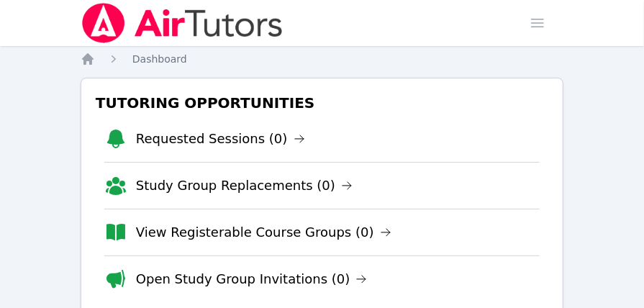  Describe the element at coordinates (160, 59) in the screenshot. I see `a: Dashboard` at that location.